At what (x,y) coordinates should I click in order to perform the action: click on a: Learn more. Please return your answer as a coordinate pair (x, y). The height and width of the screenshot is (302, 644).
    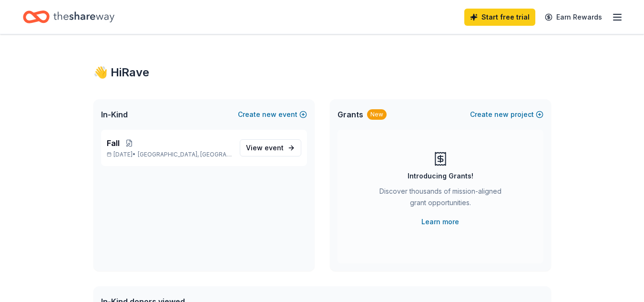
    Looking at the image, I should click on (441, 222).